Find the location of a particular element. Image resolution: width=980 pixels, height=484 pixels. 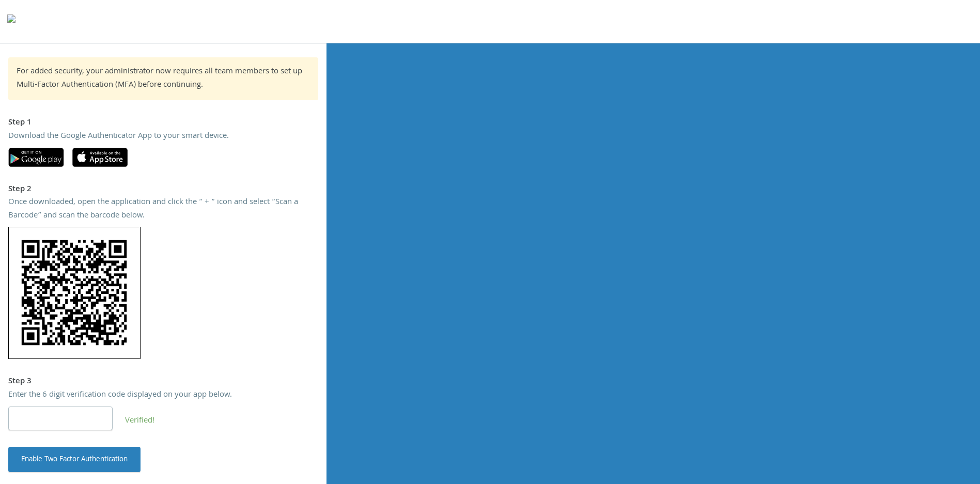

span: Verified! is located at coordinates (140, 421).